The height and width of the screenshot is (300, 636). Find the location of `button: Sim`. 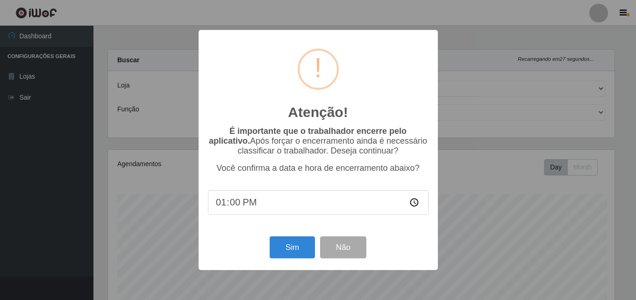

button: Sim is located at coordinates (292, 247).